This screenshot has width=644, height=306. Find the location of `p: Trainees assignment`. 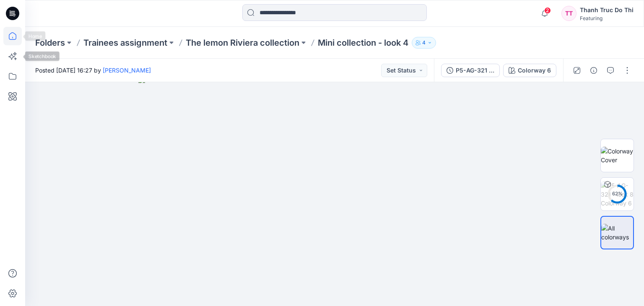

p: Trainees assignment is located at coordinates (126, 43).